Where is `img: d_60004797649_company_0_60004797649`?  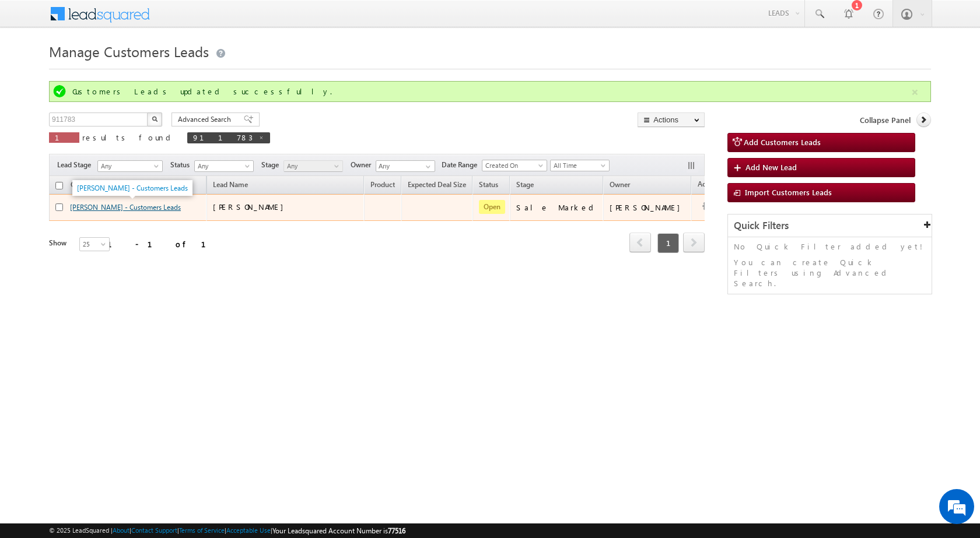
img: d_60004797649_company_0_60004797649 is located at coordinates (35, 69).